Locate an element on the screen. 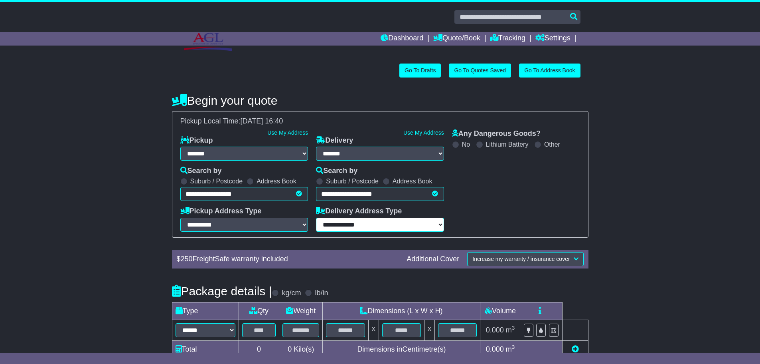 Image resolution: width=760 pixels, height=364 pixels. h4: Begin your quote is located at coordinates (380, 100).